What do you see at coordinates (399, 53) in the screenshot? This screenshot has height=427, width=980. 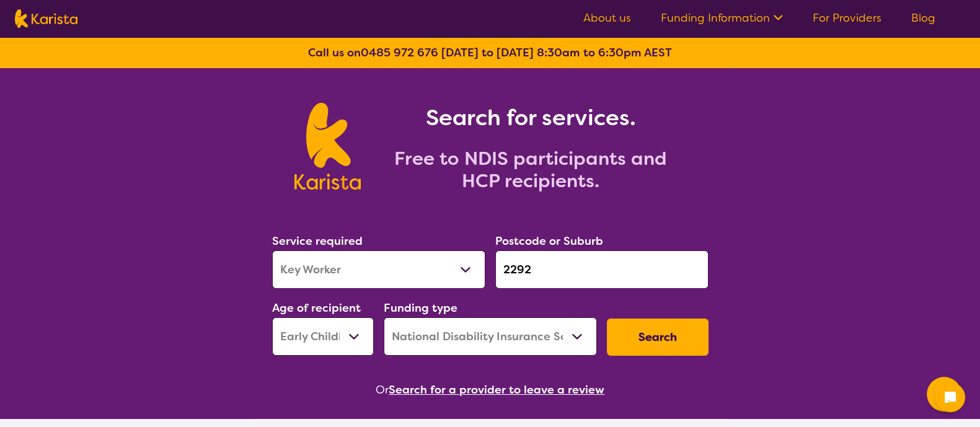 I see `a: 0485 972 676` at bounding box center [399, 53].